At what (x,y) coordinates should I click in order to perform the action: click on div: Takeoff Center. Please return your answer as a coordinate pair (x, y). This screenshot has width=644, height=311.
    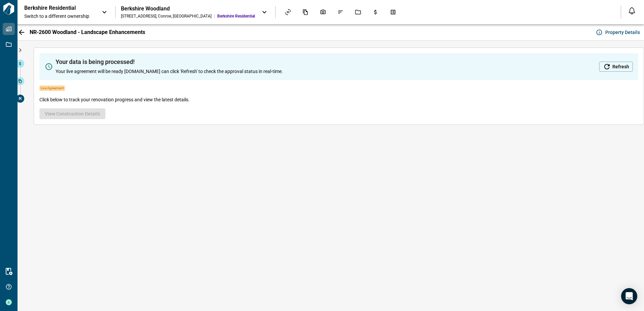
    Looking at the image, I should click on (393, 12).